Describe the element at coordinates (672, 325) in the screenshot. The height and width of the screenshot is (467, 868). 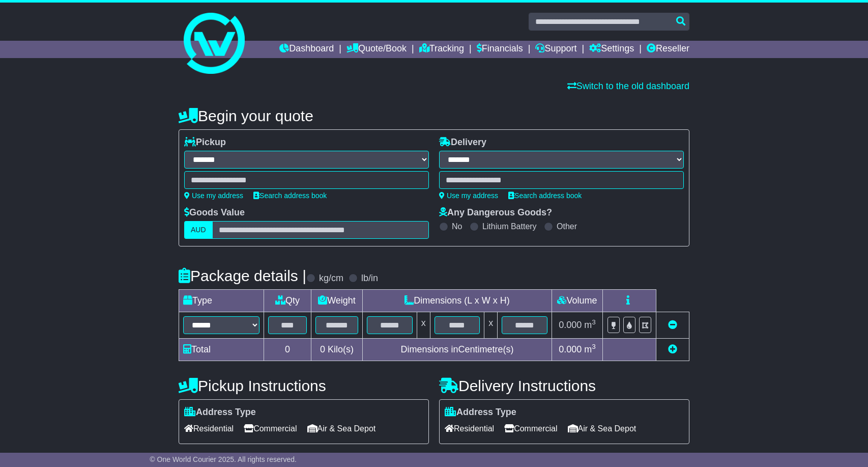
I see `a: Remove this item` at that location.